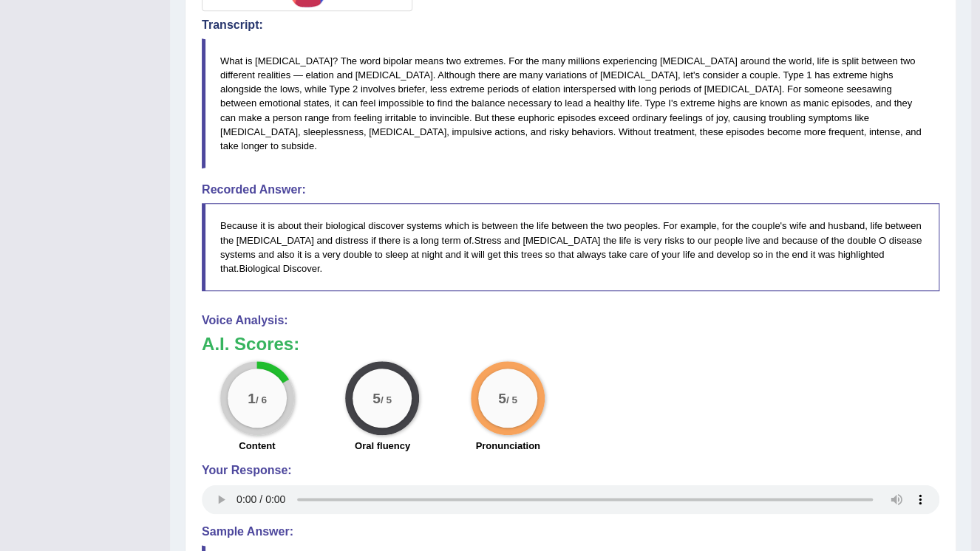 The width and height of the screenshot is (980, 551). Describe the element at coordinates (571, 321) in the screenshot. I see `h4: Voice Analysis:` at that location.